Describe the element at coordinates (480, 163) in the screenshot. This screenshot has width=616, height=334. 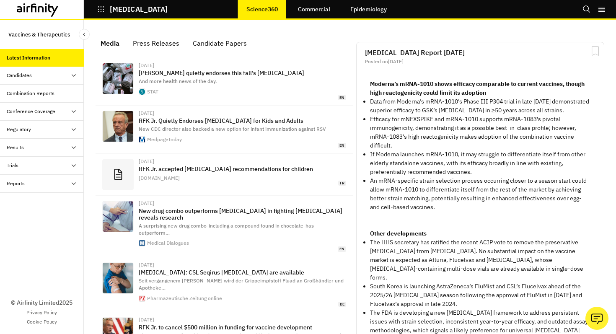
I see `p: If Moderna launches mRNA-1010, it may struggle to differentiate itself from other elderly standal...` at that location.